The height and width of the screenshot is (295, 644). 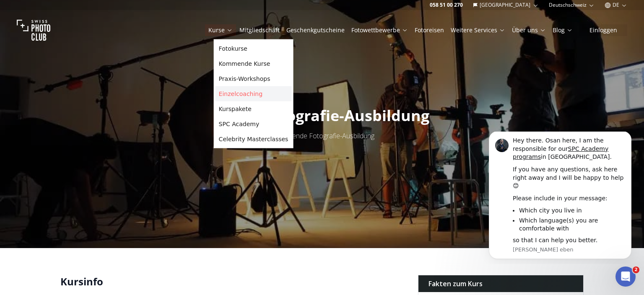 I want to click on a: Fotokurse, so click(x=254, y=48).